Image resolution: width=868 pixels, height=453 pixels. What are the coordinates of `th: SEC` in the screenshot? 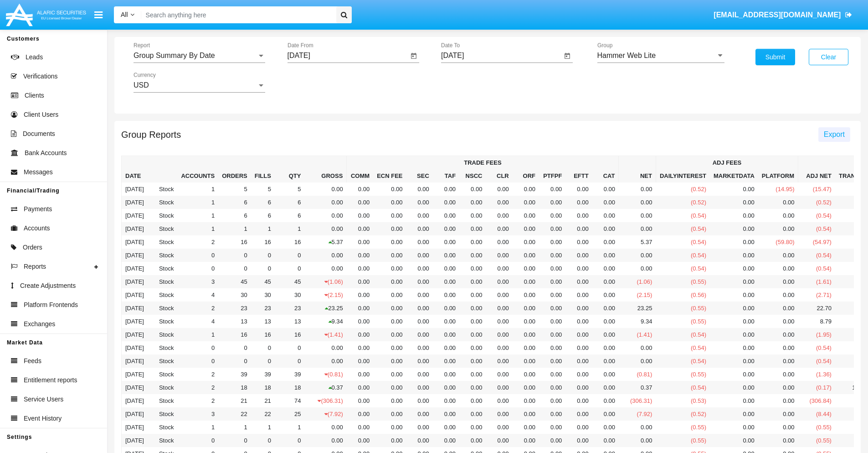 It's located at (419, 176).